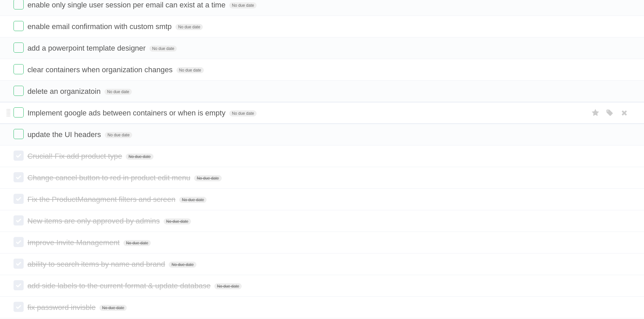 The height and width of the screenshot is (319, 644). What do you see at coordinates (119, 285) in the screenshot?
I see `span: add side labels to the current format & update database` at bounding box center [119, 285].